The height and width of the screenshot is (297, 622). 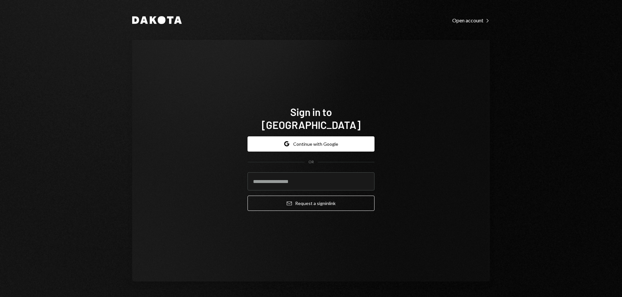 What do you see at coordinates (471, 20) in the screenshot?
I see `a: Open account` at bounding box center [471, 20].